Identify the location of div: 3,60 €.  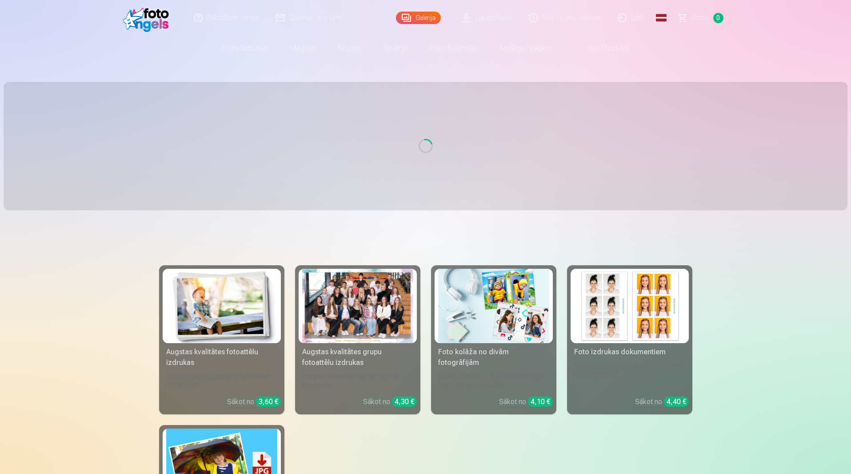
(269, 401).